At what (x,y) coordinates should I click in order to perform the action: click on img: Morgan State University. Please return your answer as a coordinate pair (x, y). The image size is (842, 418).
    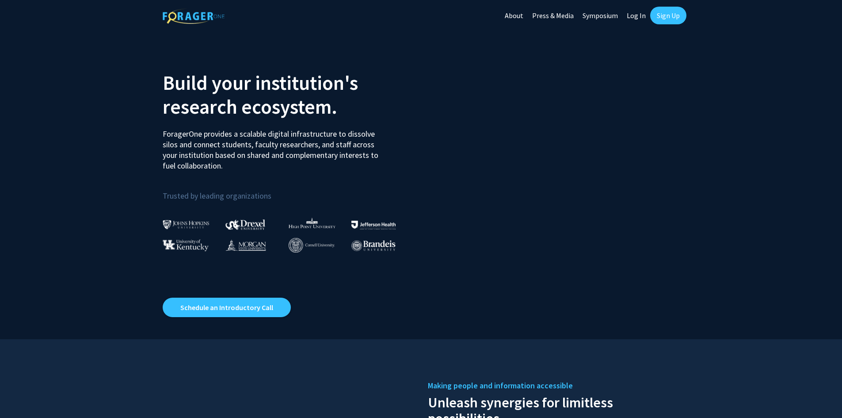
    Looking at the image, I should click on (246, 245).